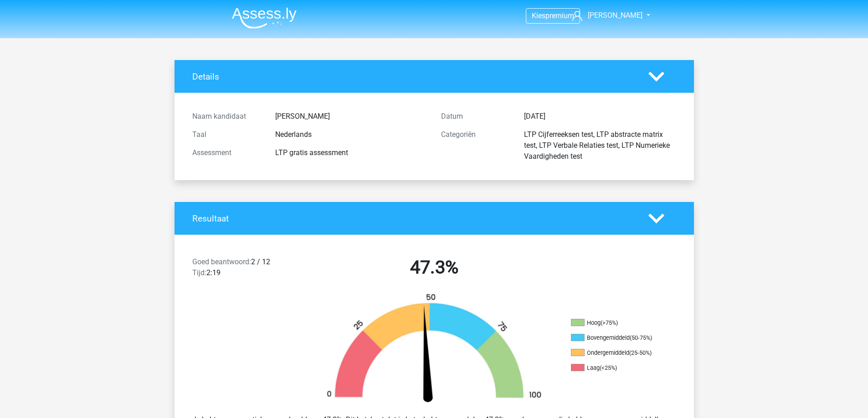 This screenshot has height=418, width=868. I want to click on h4: Details, so click(414, 76).